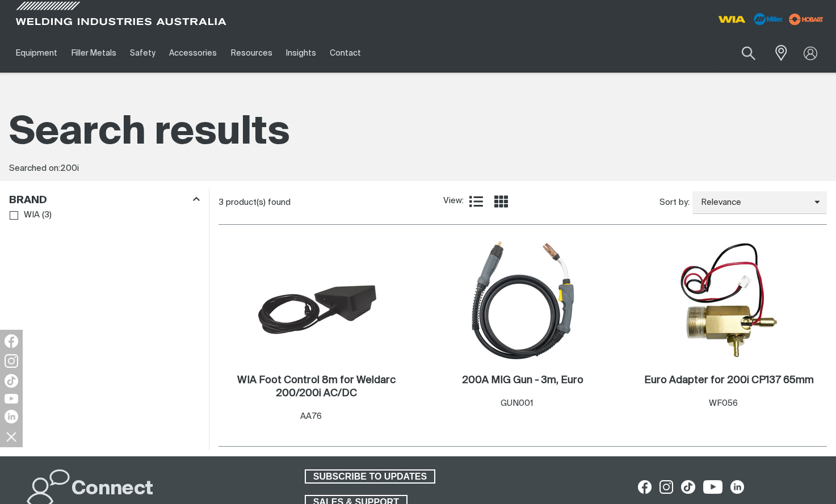 The height and width of the screenshot is (504, 836). What do you see at coordinates (729, 300) in the screenshot?
I see `img: Euro Adapter for 200i CP137 65mm` at bounding box center [729, 300].